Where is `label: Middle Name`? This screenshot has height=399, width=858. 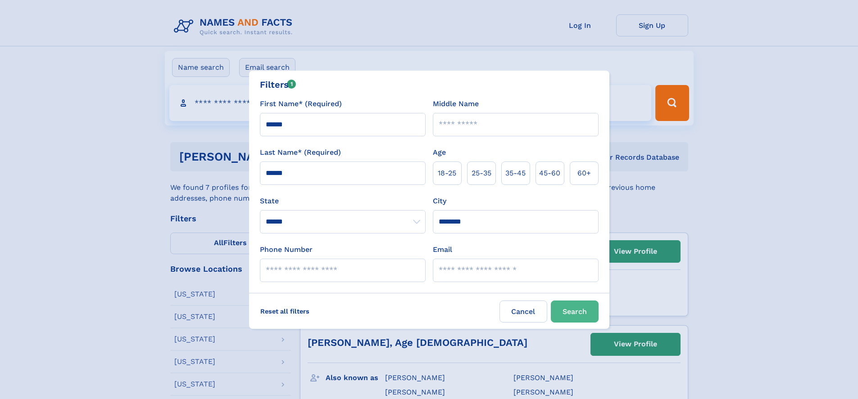 label: Middle Name is located at coordinates (456, 104).